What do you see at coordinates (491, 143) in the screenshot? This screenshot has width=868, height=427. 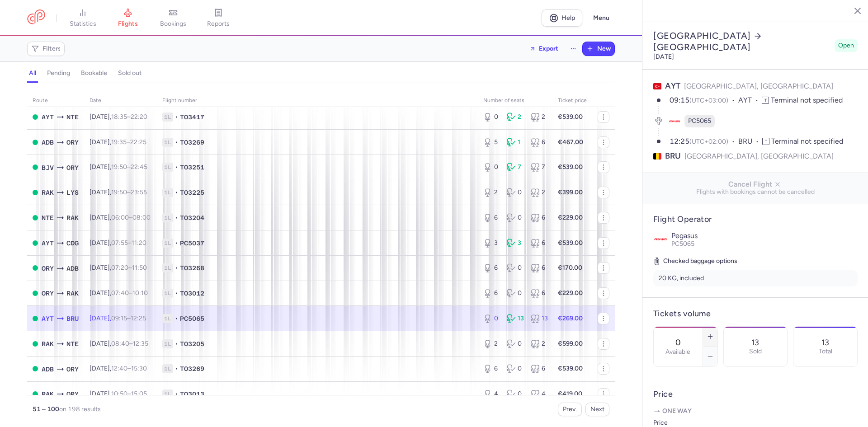 I see `div: 5` at bounding box center [491, 143].